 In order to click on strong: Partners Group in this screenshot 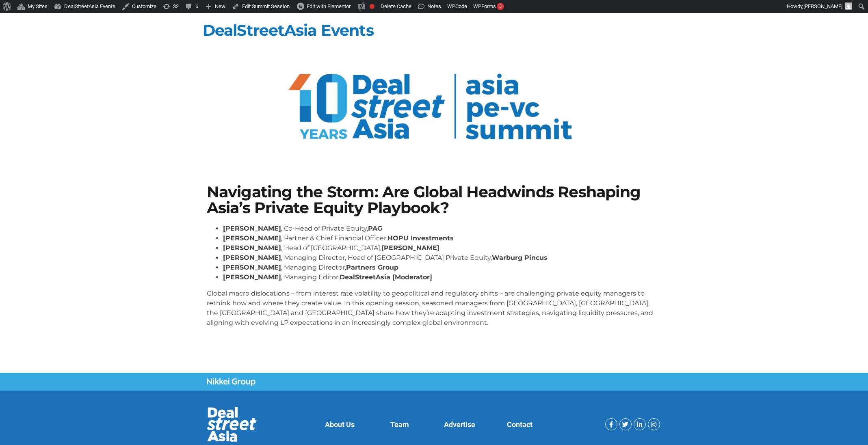, I will do `click(372, 267)`.